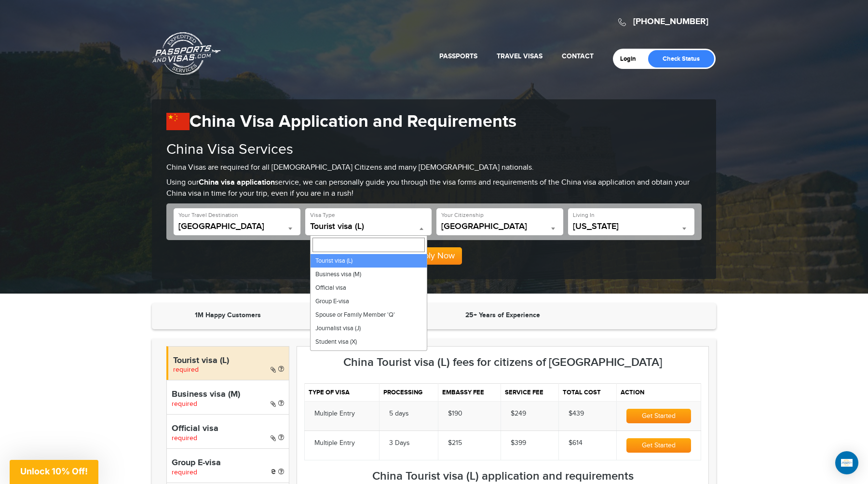 The image size is (868, 484). What do you see at coordinates (456, 414) in the screenshot?
I see `span: $190` at bounding box center [456, 414].